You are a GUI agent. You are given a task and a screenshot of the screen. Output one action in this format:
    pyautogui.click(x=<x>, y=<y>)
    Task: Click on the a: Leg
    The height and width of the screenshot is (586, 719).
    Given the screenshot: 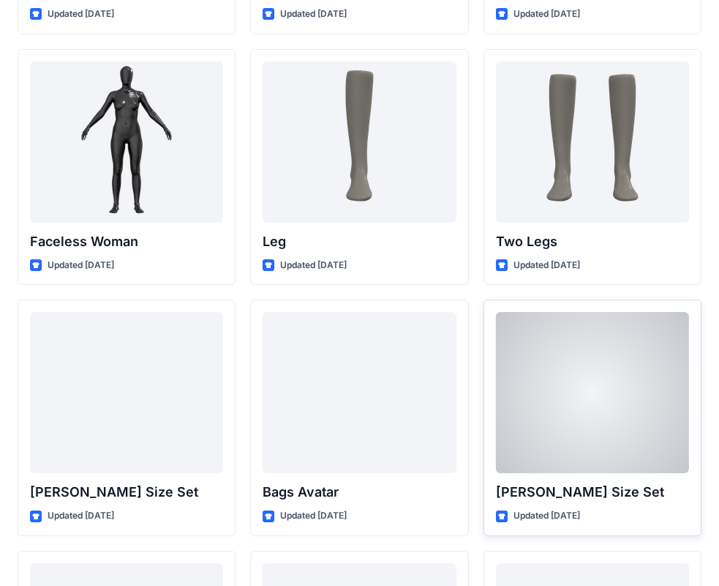 What is the action you would take?
    pyautogui.click(x=359, y=142)
    